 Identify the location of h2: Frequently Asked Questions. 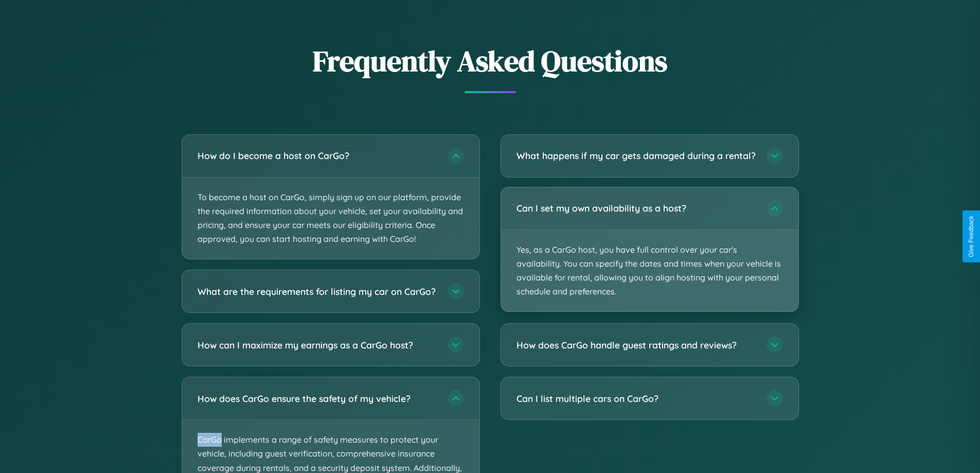
(490, 61).